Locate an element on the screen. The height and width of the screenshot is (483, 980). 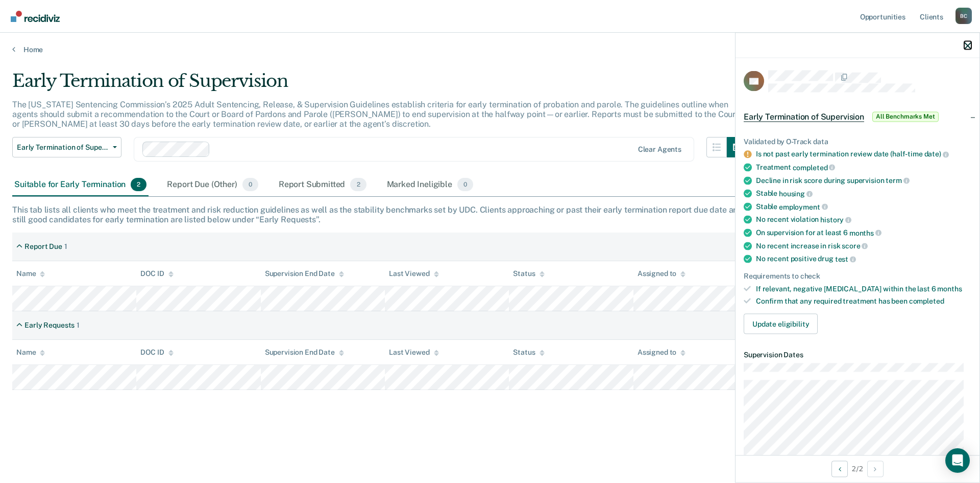
div: This tab lists all clients who meet the treatment and risk reduction guidelines as well as the st... is located at coordinates (490, 215).